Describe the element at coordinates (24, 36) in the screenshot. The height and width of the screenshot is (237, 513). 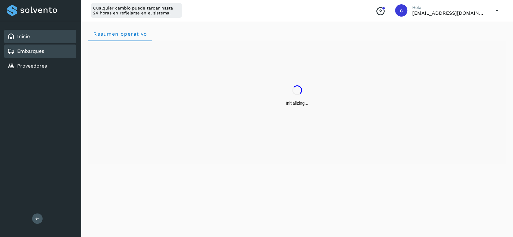
I see `a: Inicio` at that location.